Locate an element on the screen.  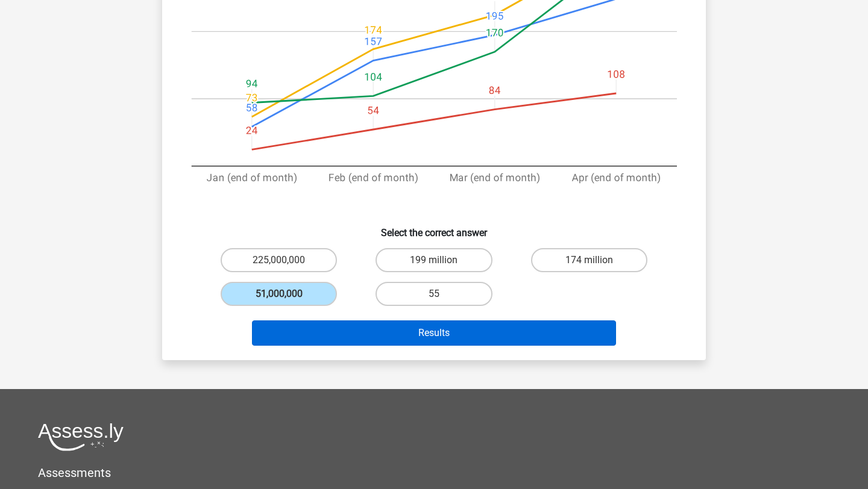
h5: Assessments is located at coordinates (434, 473).